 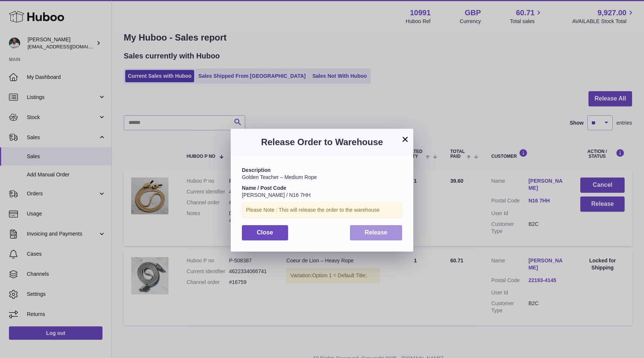 What do you see at coordinates (265, 233) in the screenshot?
I see `button: Close` at bounding box center [265, 233].